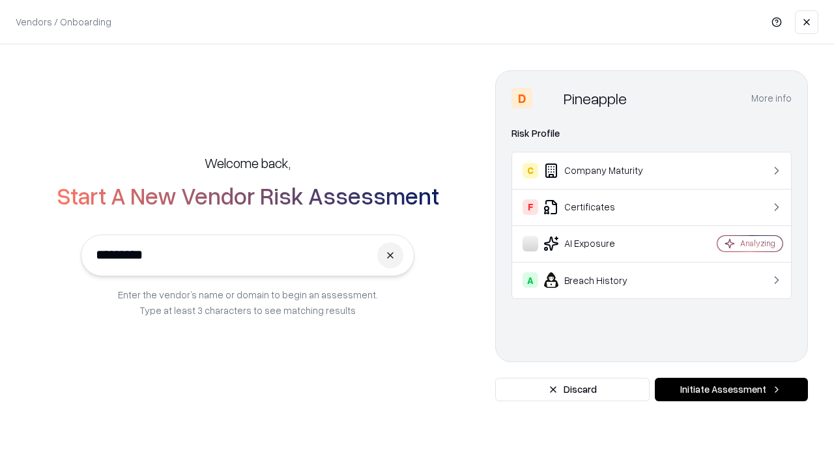 The image size is (834, 469). I want to click on h2: Start A New Vendor Risk Assessment, so click(248, 195).